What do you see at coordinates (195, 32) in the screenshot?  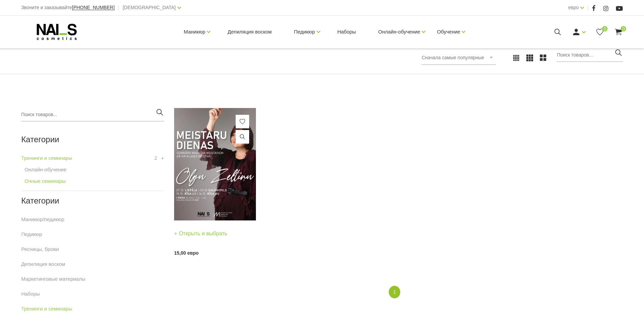 I see `a: Маникюр` at bounding box center [195, 32].